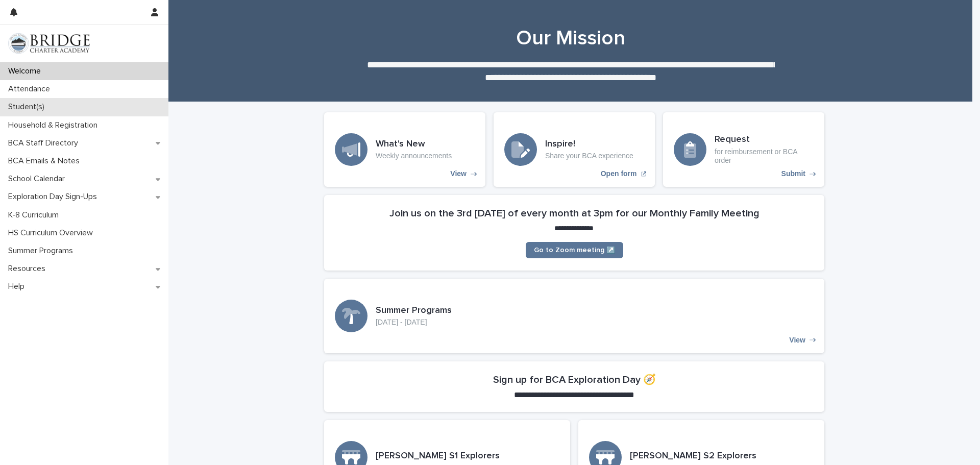 This screenshot has height=465, width=980. Describe the element at coordinates (413, 156) in the screenshot. I see `p: Weekly announcements` at that location.